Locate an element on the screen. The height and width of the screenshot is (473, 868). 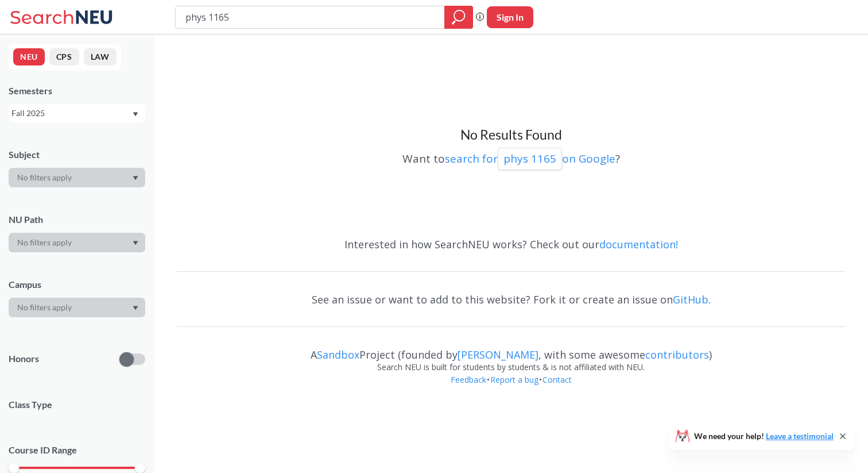
div: Want to ? is located at coordinates (511, 157).